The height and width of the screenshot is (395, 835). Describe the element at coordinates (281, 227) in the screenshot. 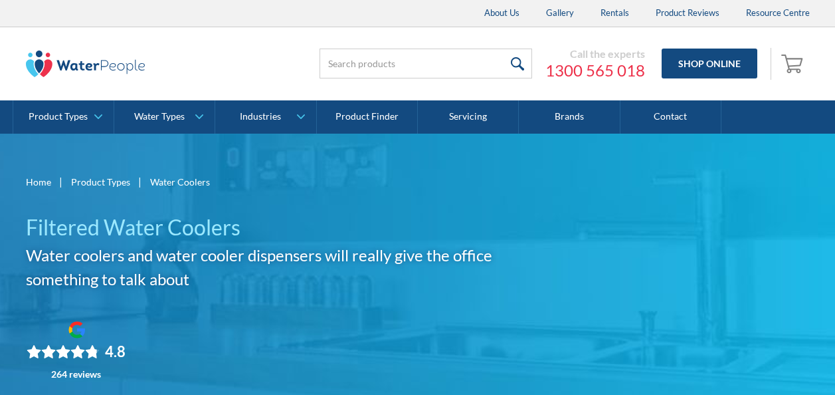

I see `h1: Filtered Water Coolers` at that location.